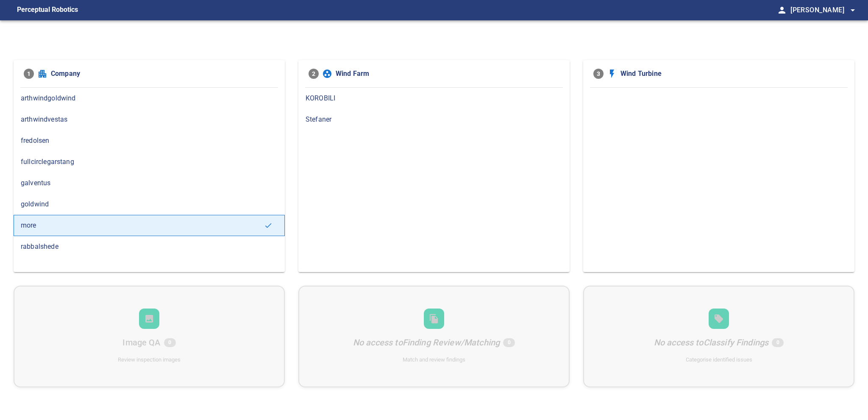 The width and height of the screenshot is (868, 420). Describe the element at coordinates (149, 98) in the screenshot. I see `div: arthwindgoldwind` at that location.